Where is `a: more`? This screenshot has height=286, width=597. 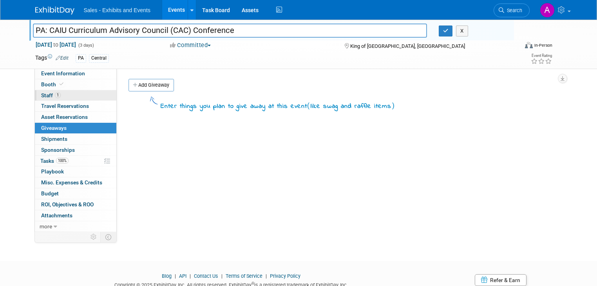
a: more is located at coordinates (76, 226).